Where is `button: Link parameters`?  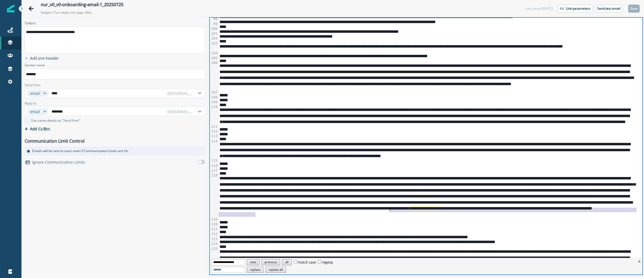
button: Link parameters is located at coordinates (575, 9).